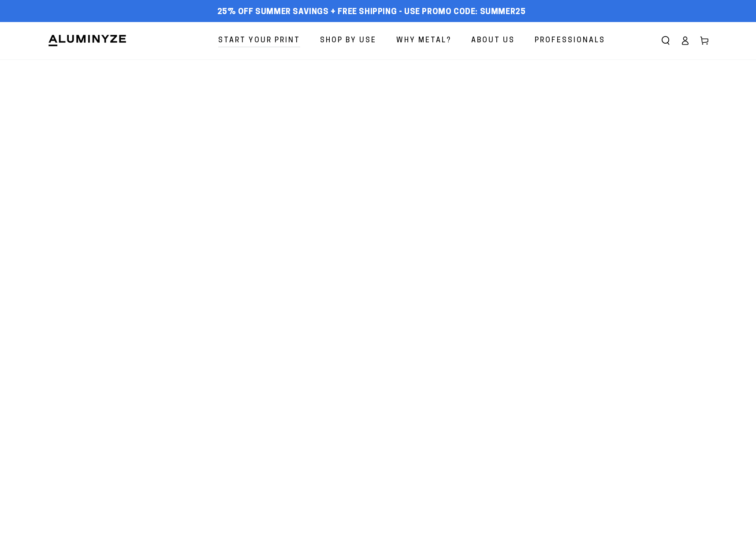  Describe the element at coordinates (666, 41) in the screenshot. I see `summary: Search our site` at that location.